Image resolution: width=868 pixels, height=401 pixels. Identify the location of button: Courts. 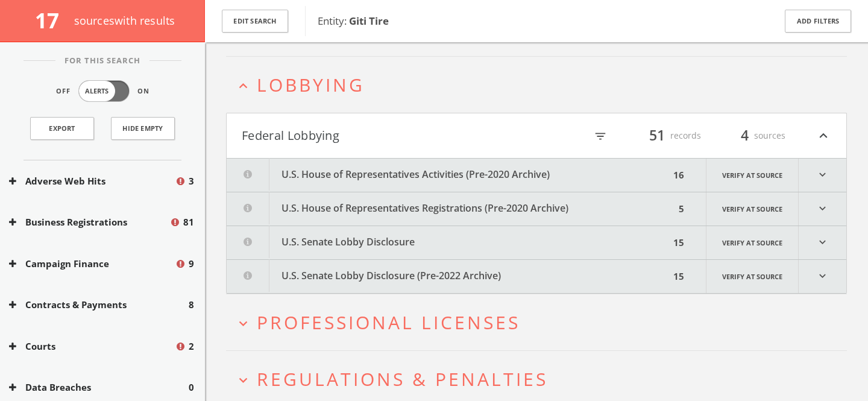
(91, 346).